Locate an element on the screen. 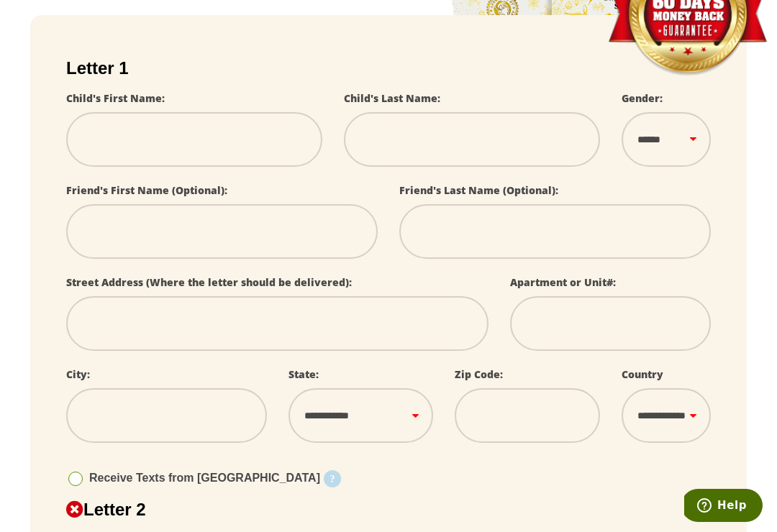  label: Child's Last Name: is located at coordinates (392, 97).